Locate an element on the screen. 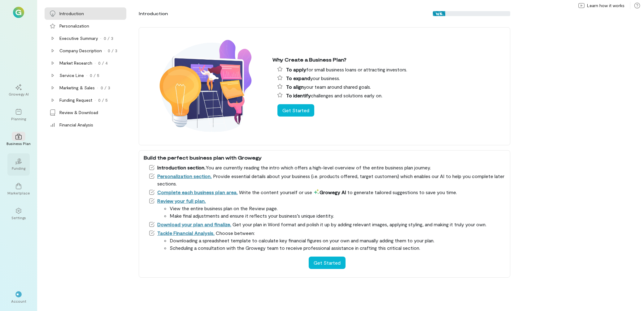  div: Review & Download is located at coordinates (79, 112).